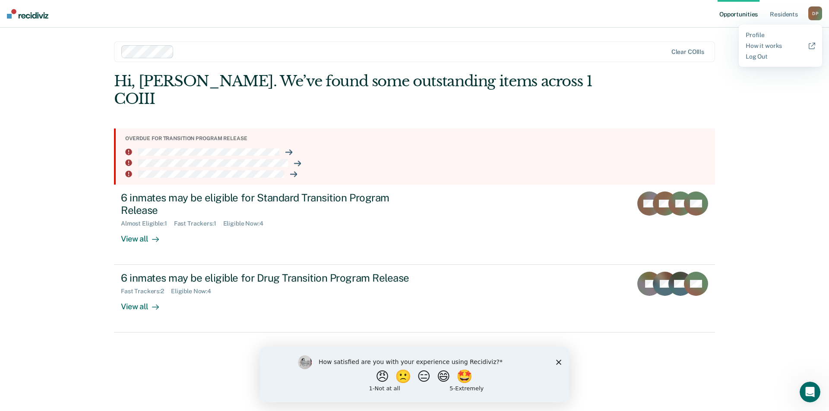 This screenshot has height=411, width=829. Describe the element at coordinates (123, 30) in the screenshot. I see `button: 1` at that location.